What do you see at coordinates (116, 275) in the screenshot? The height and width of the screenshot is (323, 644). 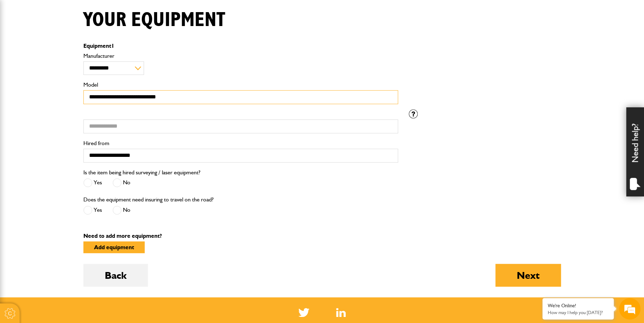 I see `button: Back` at bounding box center [116, 275].